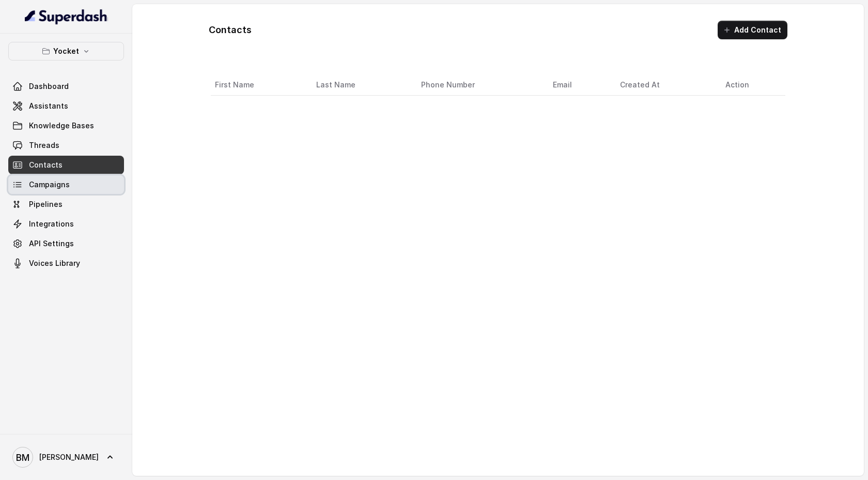 The image size is (868, 480). What do you see at coordinates (67, 263) in the screenshot?
I see `a: Voices Library` at bounding box center [67, 263].